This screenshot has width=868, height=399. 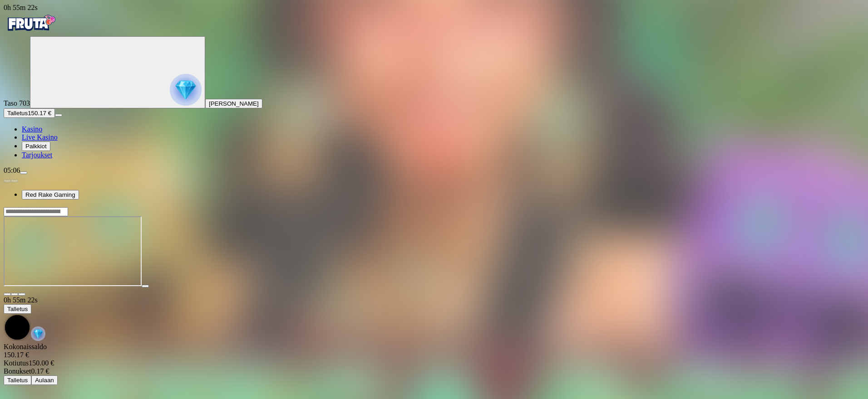 What do you see at coordinates (37, 155) in the screenshot?
I see `a: Tarjoukset` at bounding box center [37, 155].